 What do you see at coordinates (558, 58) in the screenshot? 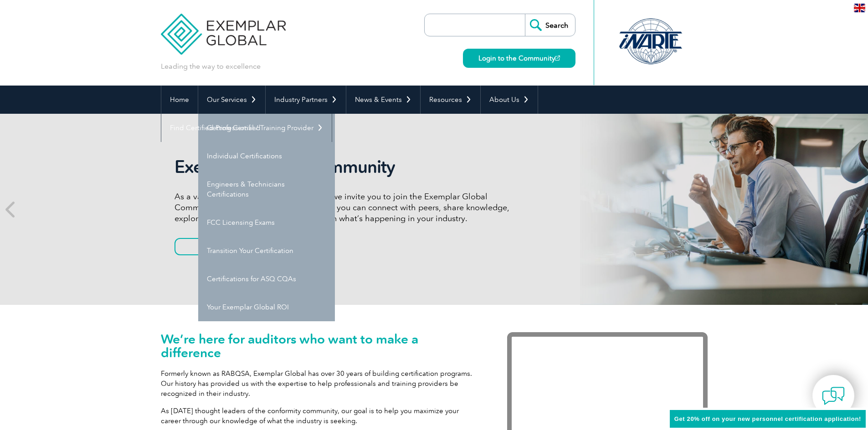
I see `img: open_square.png` at bounding box center [558, 58].